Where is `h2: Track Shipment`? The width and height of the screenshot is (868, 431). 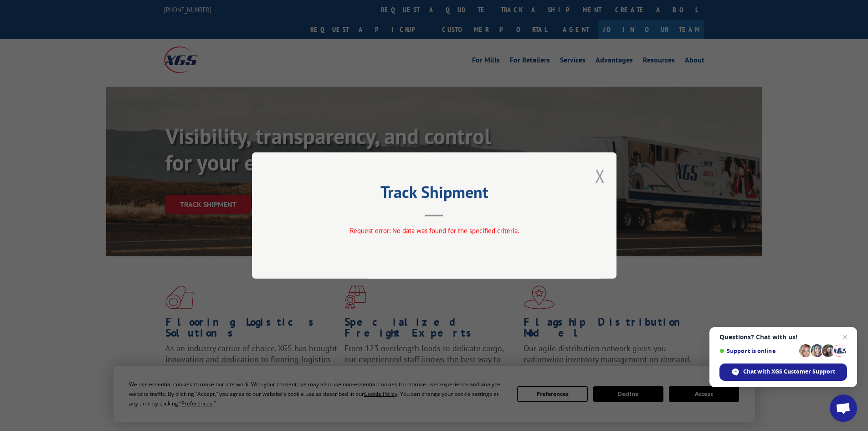 h2: Track Shipment is located at coordinates (434, 194).